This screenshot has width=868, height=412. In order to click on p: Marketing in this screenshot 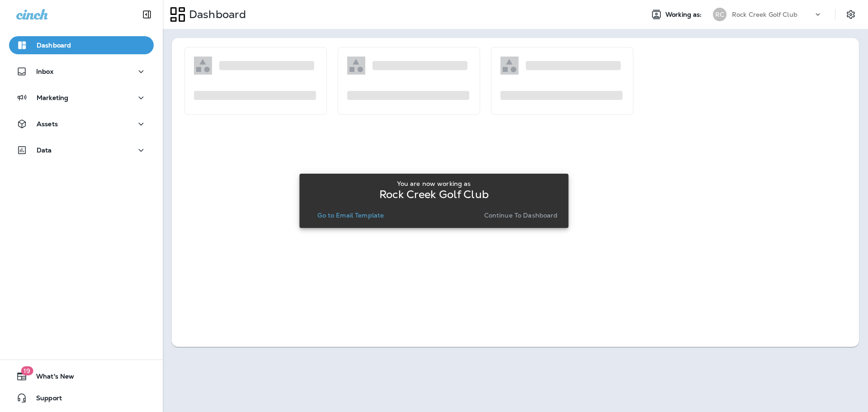, I will do `click(53, 98)`.